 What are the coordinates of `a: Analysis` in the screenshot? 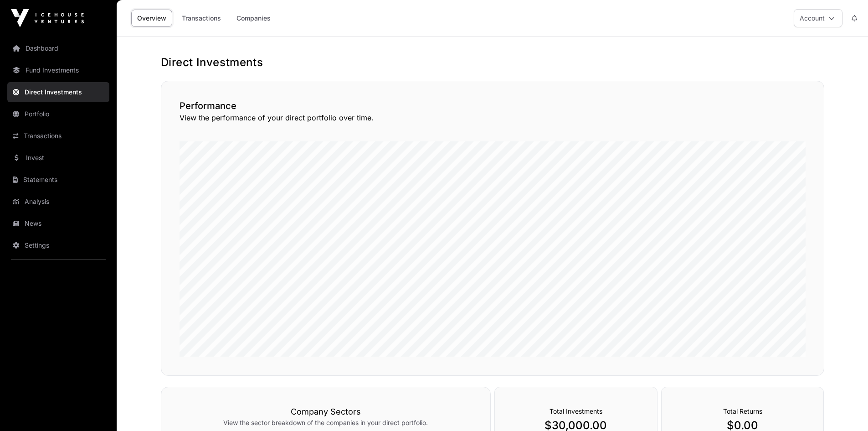 It's located at (59, 202).